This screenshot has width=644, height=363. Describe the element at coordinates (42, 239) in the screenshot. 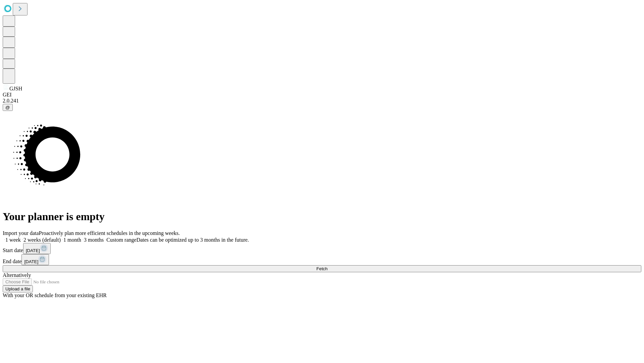

I see `span: 2 weeks (default)` at that location.